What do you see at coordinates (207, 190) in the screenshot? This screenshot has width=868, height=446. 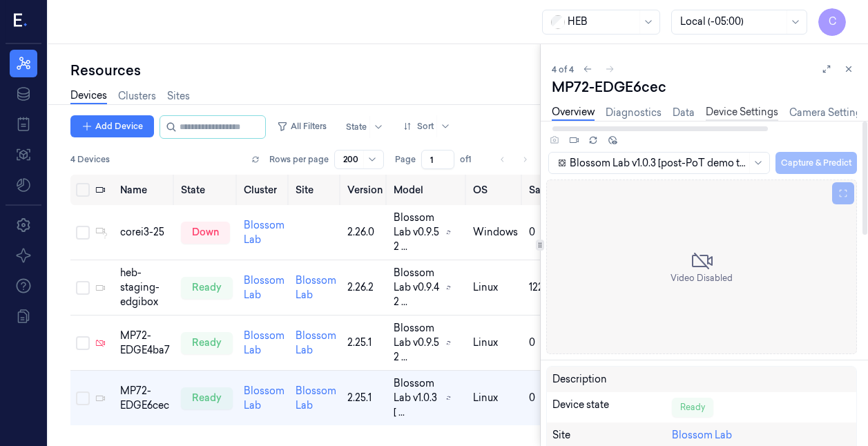 I see `th: State` at bounding box center [207, 190].